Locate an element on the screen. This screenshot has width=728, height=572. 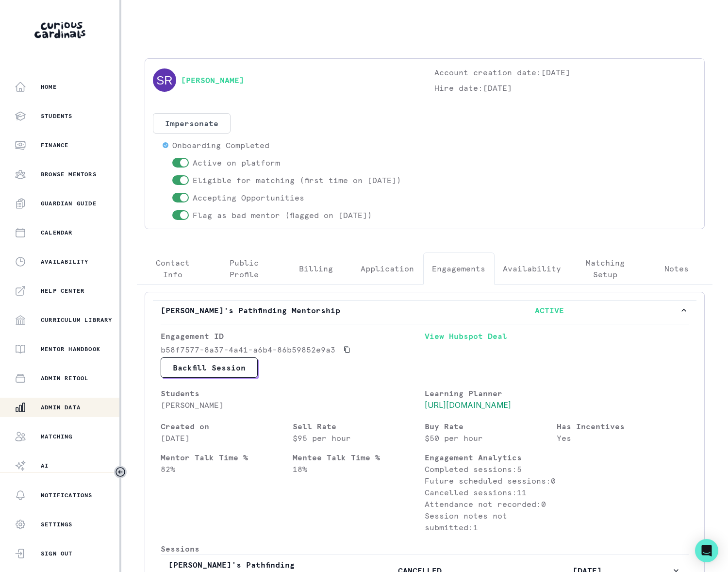
p: AI is located at coordinates (45, 465).